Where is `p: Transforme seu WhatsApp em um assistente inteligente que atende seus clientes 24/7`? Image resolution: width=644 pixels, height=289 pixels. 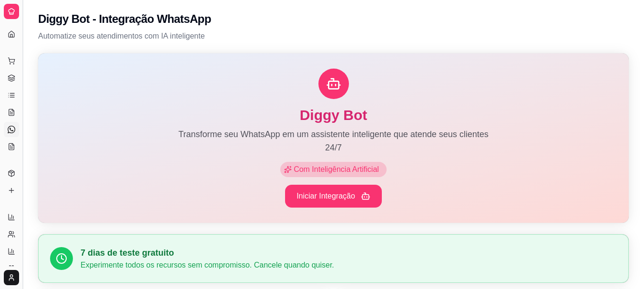 p: Transforme seu WhatsApp em um assistente inteligente que atende seus clientes 24/7 is located at coordinates (334, 141).